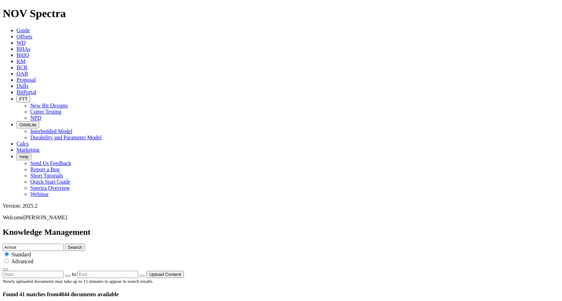  What do you see at coordinates (28, 125) in the screenshot?
I see `span: OrbitLite` at bounding box center [28, 125].